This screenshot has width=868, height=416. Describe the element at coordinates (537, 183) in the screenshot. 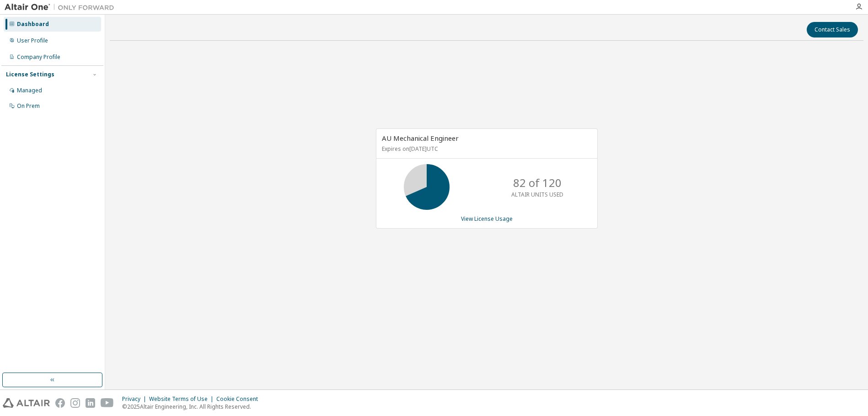

I see `p: 82 of 120` at that location.